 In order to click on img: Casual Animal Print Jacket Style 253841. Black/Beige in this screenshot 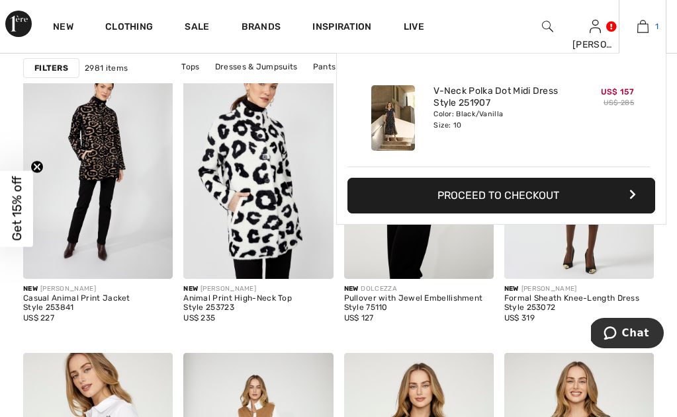, I will do `click(98, 166)`.